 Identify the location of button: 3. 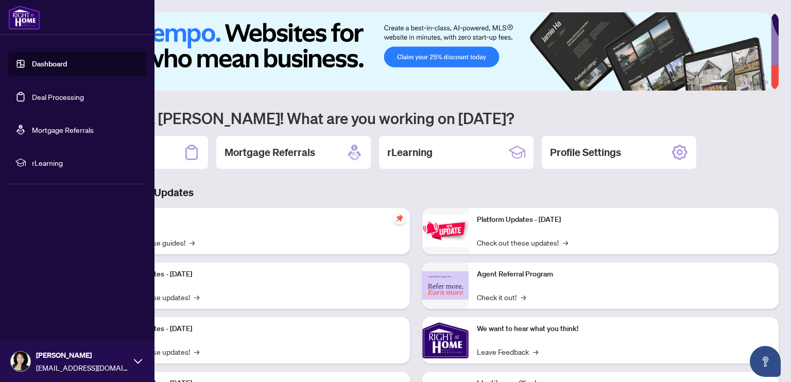
(741, 82).